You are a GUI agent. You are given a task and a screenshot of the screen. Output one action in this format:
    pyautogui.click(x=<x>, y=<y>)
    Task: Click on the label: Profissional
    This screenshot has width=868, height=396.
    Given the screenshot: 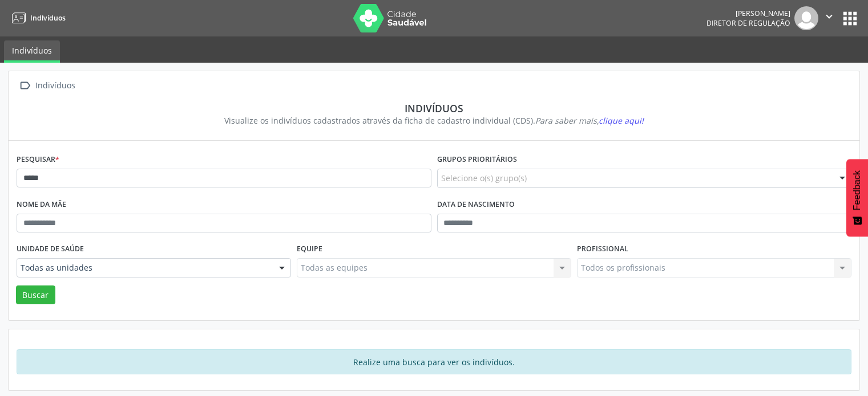 What is the action you would take?
    pyautogui.click(x=603, y=249)
    